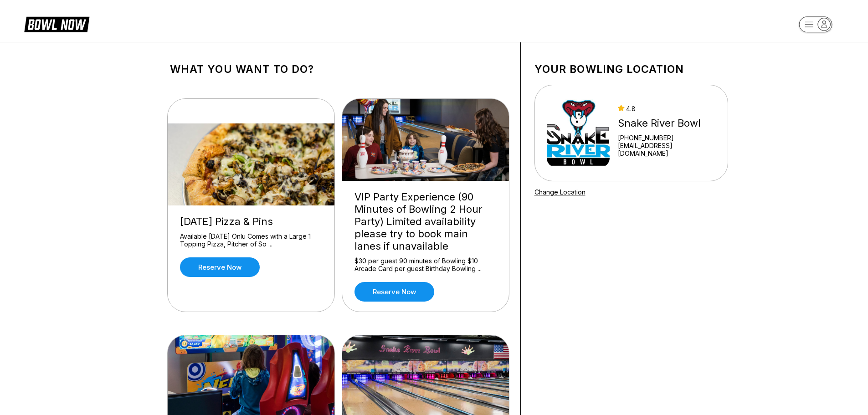 The height and width of the screenshot is (415, 868). What do you see at coordinates (560, 192) in the screenshot?
I see `a: Change Location` at bounding box center [560, 192].